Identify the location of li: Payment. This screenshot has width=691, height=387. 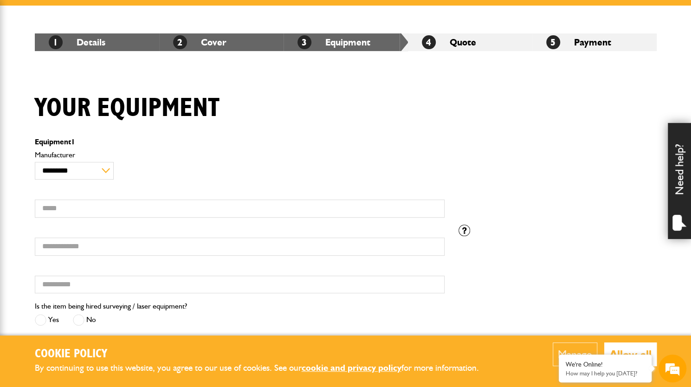
(594, 42).